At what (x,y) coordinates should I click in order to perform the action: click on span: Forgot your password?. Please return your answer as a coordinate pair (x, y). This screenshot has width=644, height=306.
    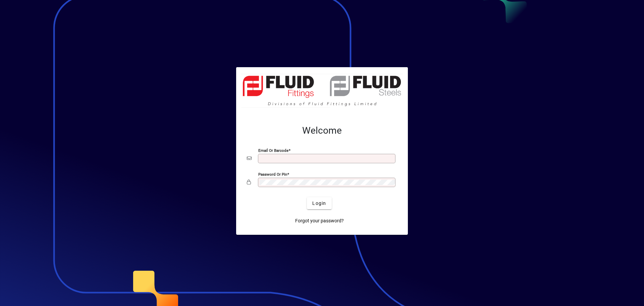
    Looking at the image, I should click on (319, 221).